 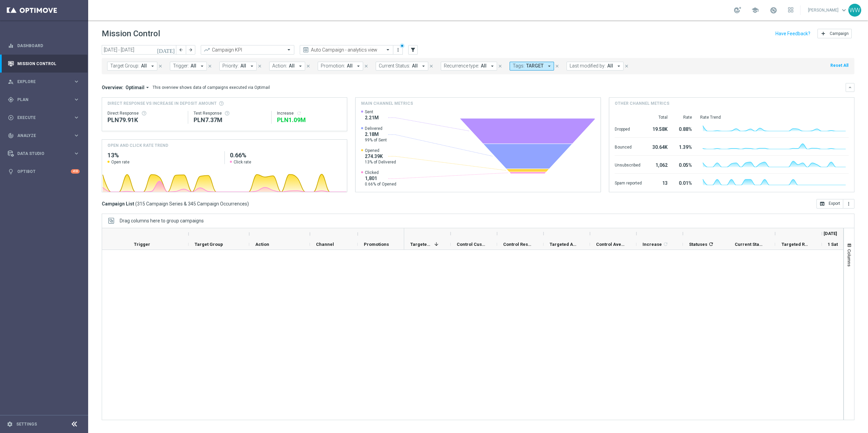 What do you see at coordinates (588, 66) in the screenshot?
I see `span: Last modified by:` at bounding box center [588, 66].